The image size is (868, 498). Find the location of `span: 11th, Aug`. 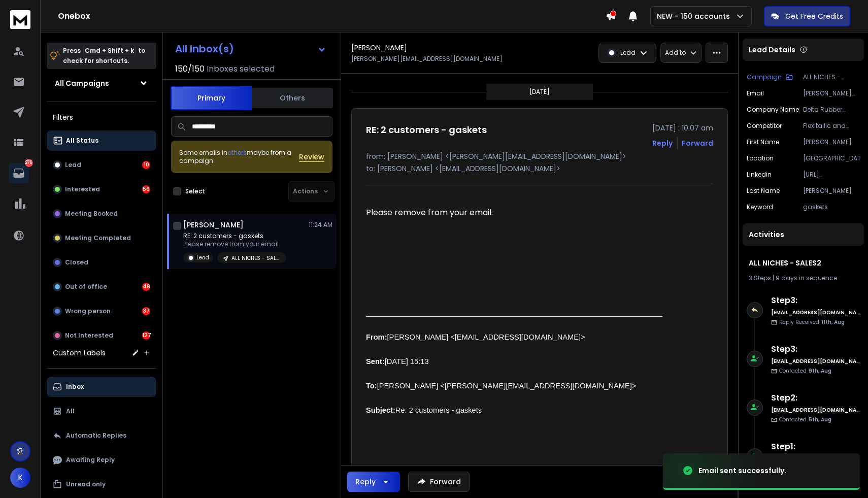

span: 11th, Aug is located at coordinates (833, 322).